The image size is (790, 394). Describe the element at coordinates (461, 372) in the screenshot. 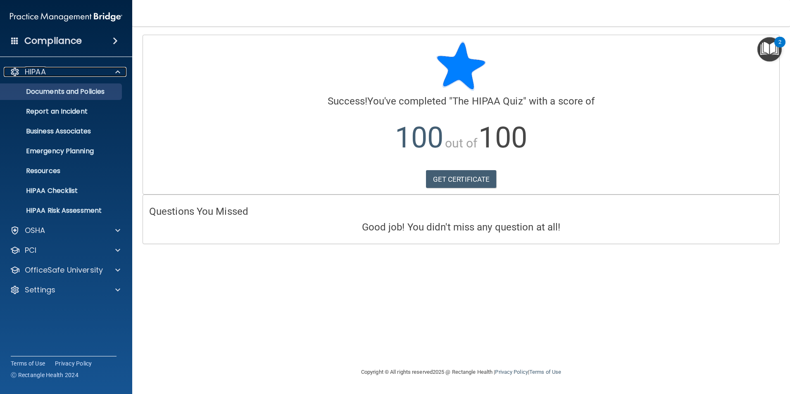

I see `div: Copyright © All rights reserved 2025 @ Rectangle Health | |` at that location.